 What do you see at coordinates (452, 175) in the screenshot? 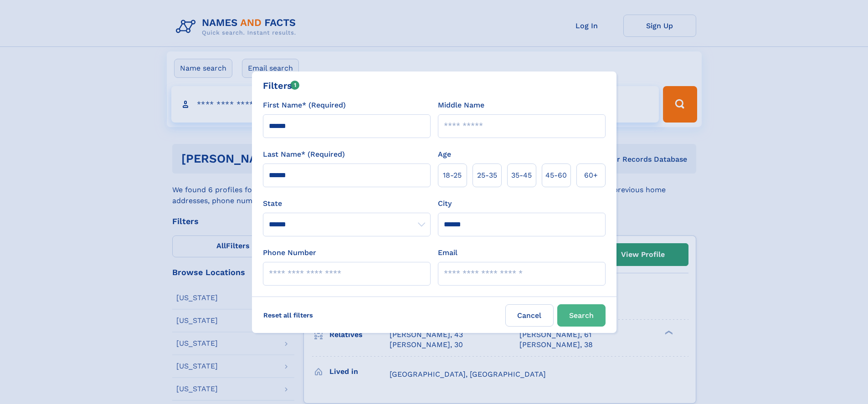
I see `span: 18‑25` at bounding box center [452, 175].